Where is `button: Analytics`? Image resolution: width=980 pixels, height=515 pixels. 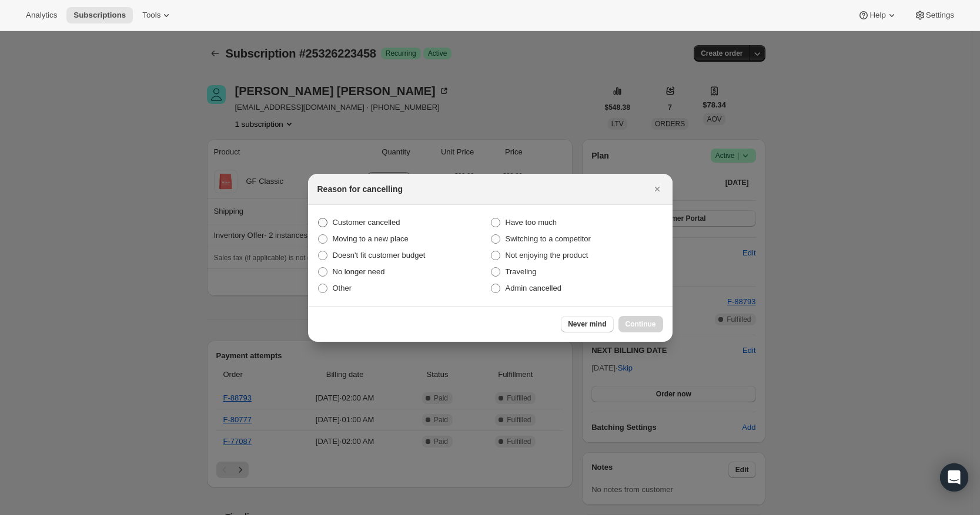 button: Analytics is located at coordinates (41, 15).